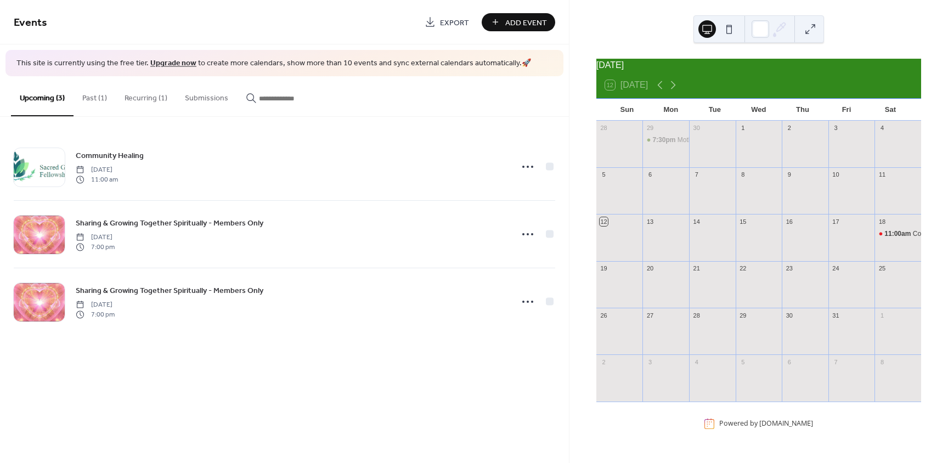 This screenshot has width=948, height=463. What do you see at coordinates (696, 268) in the screenshot?
I see `div: 21` at bounding box center [696, 268].